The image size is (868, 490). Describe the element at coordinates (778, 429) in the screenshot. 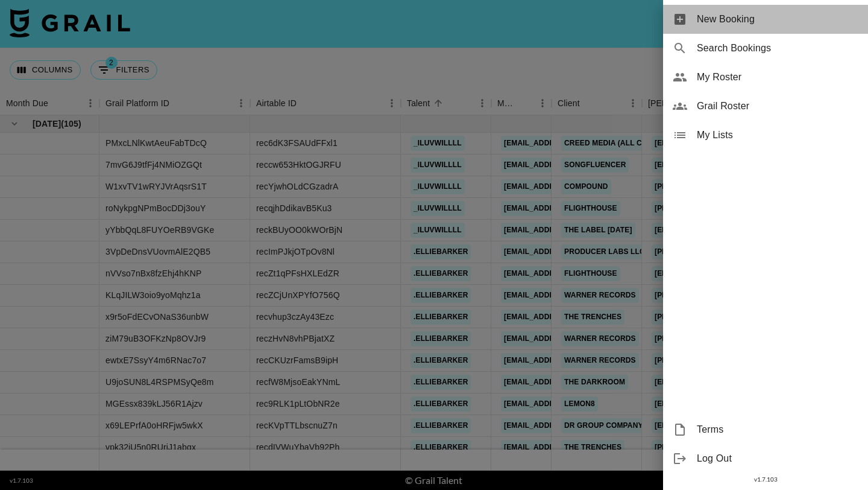

I see `span: Terms` at that location.